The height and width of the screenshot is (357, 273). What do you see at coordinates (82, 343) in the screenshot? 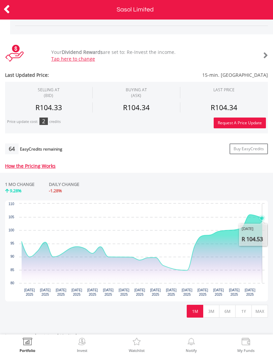
I see `img: Invest Now` at bounding box center [82, 343].